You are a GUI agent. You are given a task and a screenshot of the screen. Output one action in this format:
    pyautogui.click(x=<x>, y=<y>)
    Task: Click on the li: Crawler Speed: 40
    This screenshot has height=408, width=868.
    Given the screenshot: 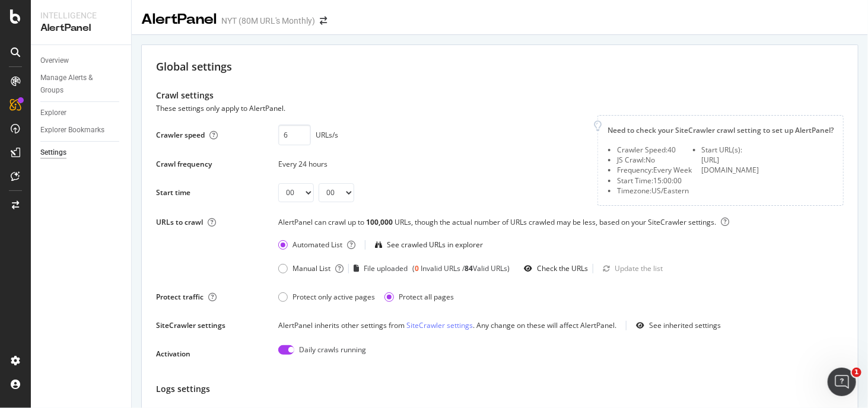 What is the action you would take?
    pyautogui.click(x=655, y=150)
    